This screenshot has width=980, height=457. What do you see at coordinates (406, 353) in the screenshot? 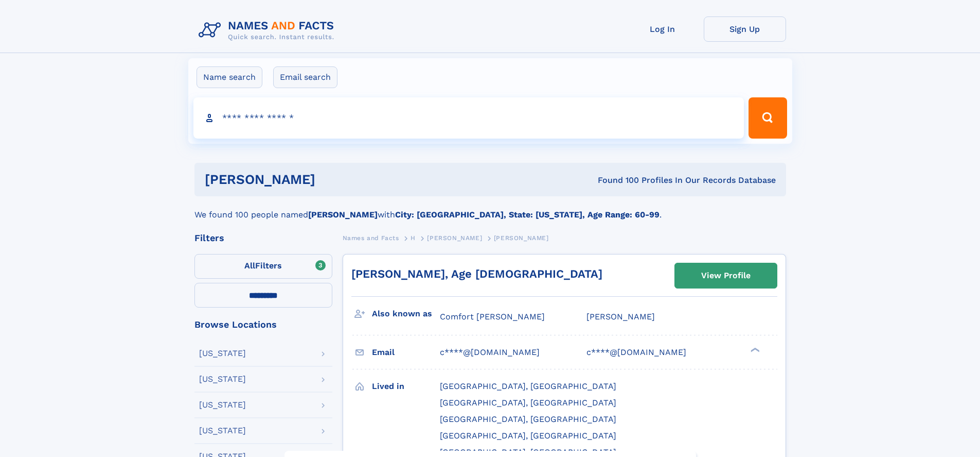
I see `h3: Email` at bounding box center [406, 353].